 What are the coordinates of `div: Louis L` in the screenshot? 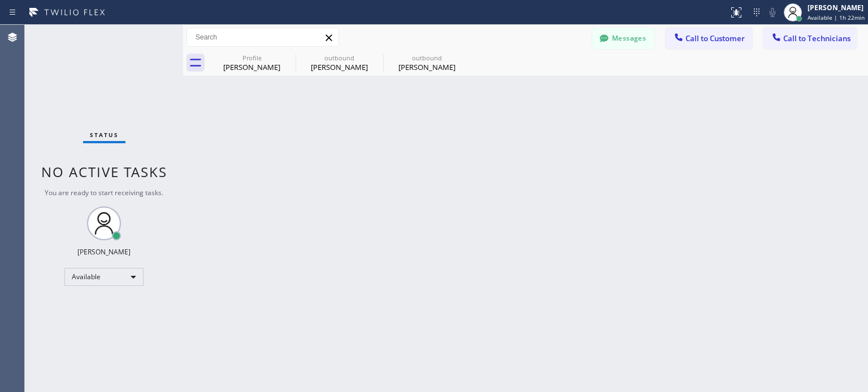 It's located at (339, 63).